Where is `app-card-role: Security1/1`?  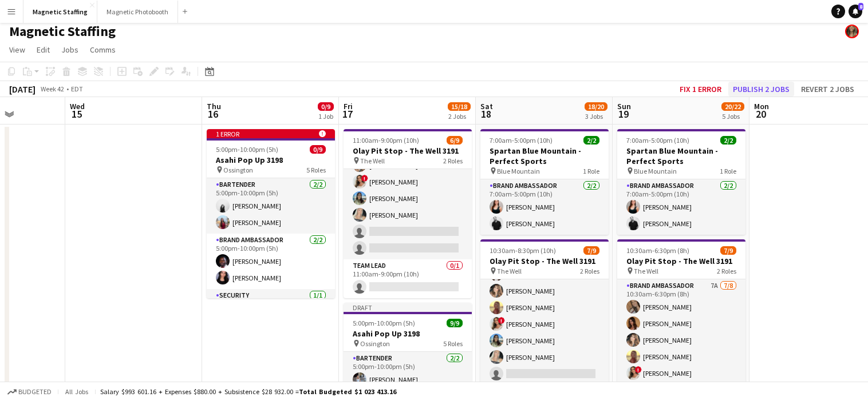 app-card-role: Security1/1 is located at coordinates (271, 309).